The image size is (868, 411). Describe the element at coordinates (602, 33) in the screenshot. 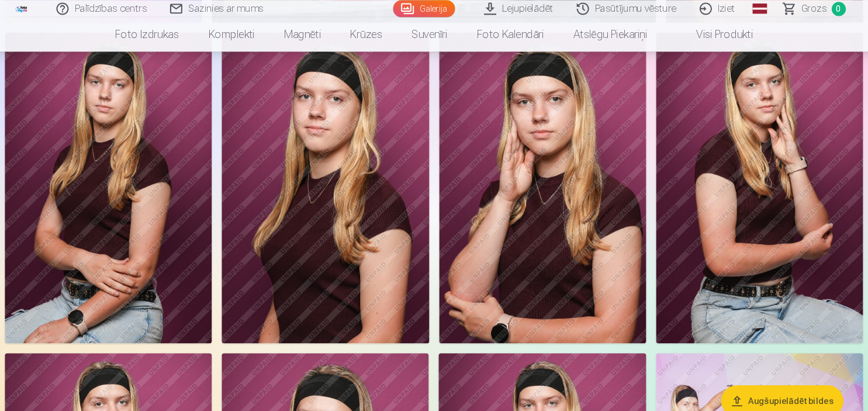

I see `a: Atslēgu piekariņi` at that location.